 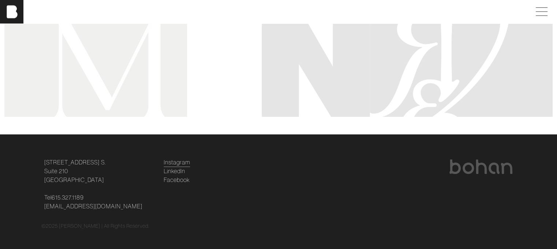 What do you see at coordinates (481, 167) in the screenshot?
I see `img: bohan logo` at bounding box center [481, 167].